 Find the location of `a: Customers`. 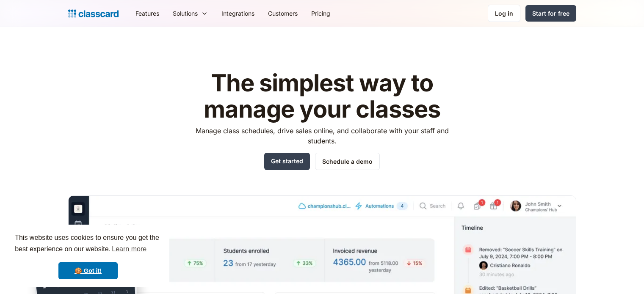

a: Customers is located at coordinates (283, 13).